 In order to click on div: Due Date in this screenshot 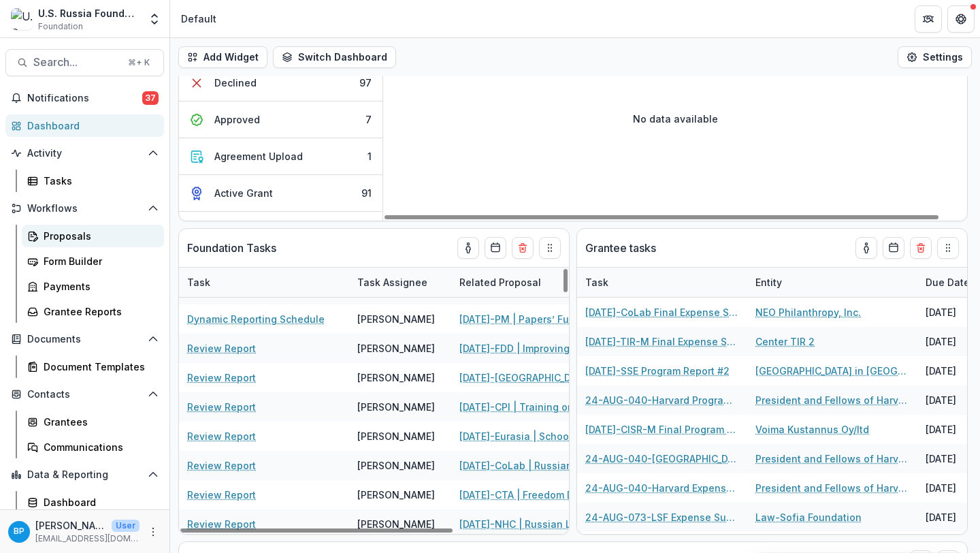, I will do `click(948, 282)`.